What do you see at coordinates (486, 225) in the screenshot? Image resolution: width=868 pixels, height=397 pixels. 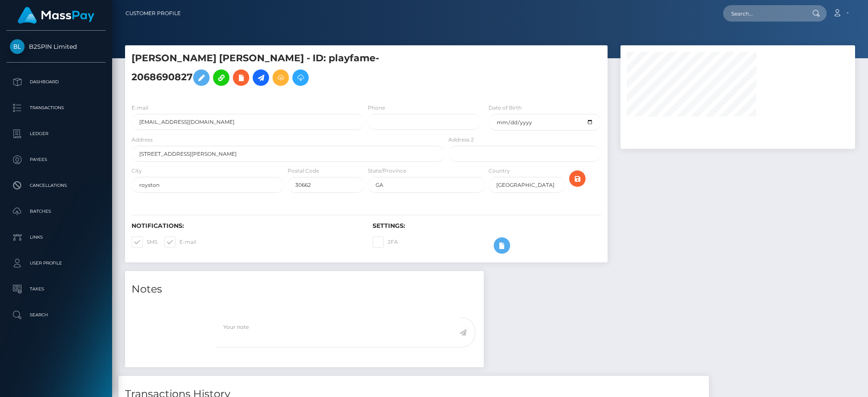 I see `h6: Settings:` at bounding box center [486, 225].